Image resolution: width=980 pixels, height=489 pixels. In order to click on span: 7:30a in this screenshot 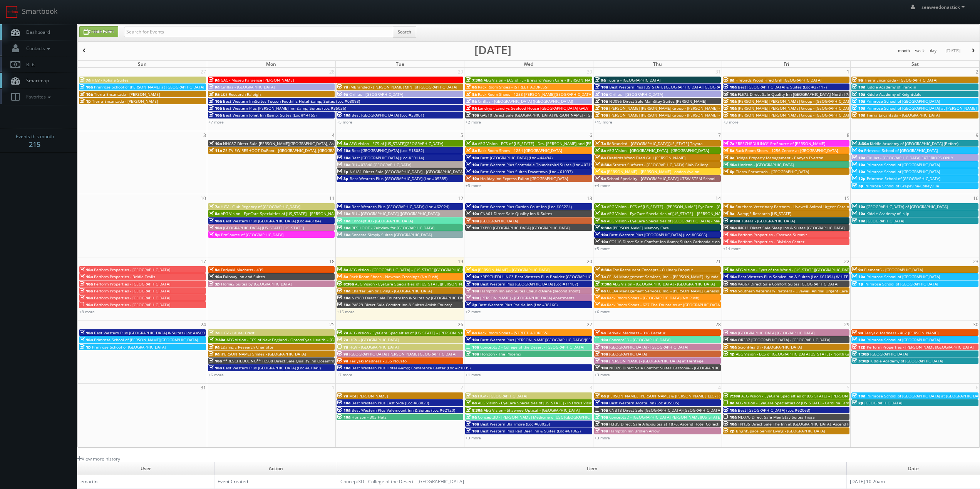, I will do `click(603, 284)`.